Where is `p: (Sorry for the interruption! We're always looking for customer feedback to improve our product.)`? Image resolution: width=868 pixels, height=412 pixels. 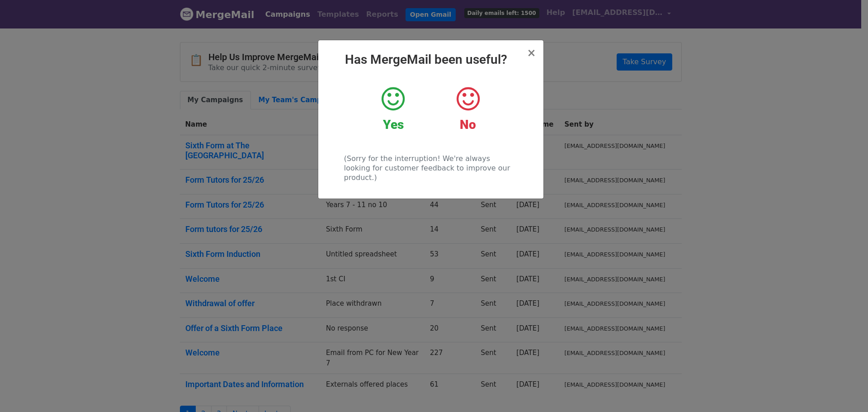
p: (Sorry for the interruption! We're always looking for customer feedback to improve our product.) is located at coordinates (431, 168).